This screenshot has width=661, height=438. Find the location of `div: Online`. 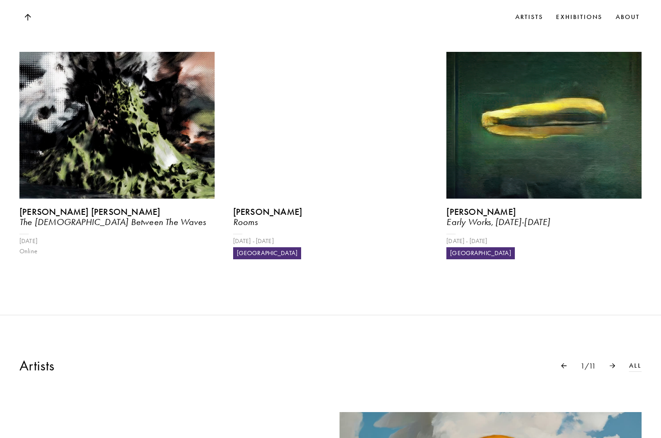

div: Online is located at coordinates (117, 251).